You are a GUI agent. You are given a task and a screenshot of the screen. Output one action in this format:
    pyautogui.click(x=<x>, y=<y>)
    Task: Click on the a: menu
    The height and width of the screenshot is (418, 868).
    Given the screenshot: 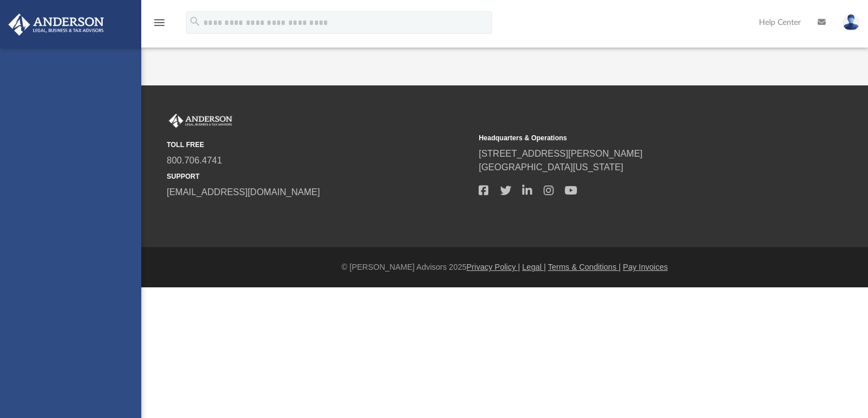 What is the action you would take?
    pyautogui.click(x=159, y=25)
    